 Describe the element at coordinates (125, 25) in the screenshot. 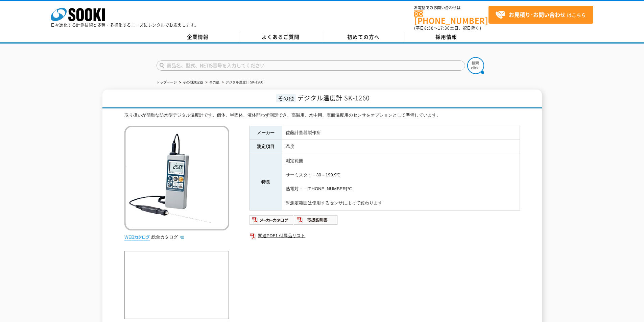

I see `p: 日々進化する計測技術と多種・多様化するニーズにレンタルでお応えします。` at that location.